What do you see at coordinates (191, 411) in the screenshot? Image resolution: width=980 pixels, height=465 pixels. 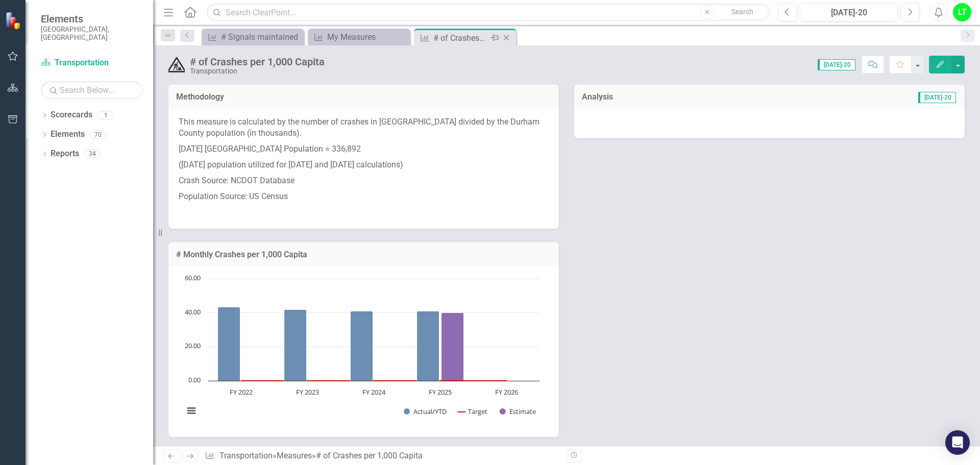 I see `button: View chart menu, Chart` at bounding box center [191, 411].